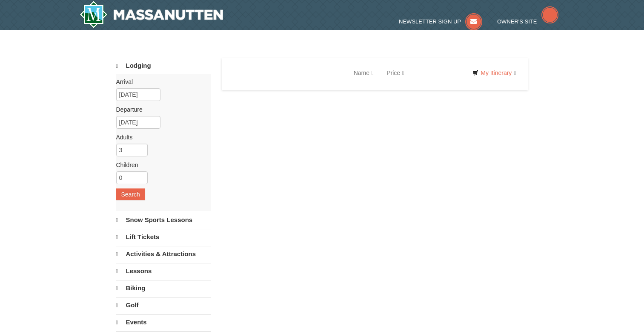 The width and height of the screenshot is (644, 335). What do you see at coordinates (163, 254) in the screenshot?
I see `a: Activities & Attractions` at bounding box center [163, 254].